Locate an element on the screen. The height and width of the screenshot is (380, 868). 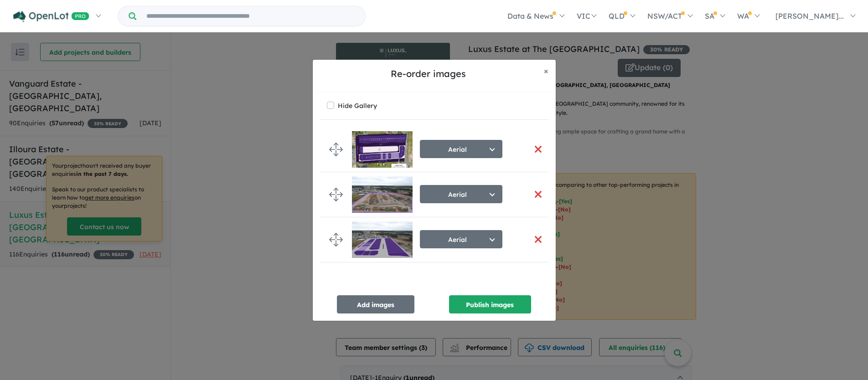
h5: Re-order images is located at coordinates (428, 74).